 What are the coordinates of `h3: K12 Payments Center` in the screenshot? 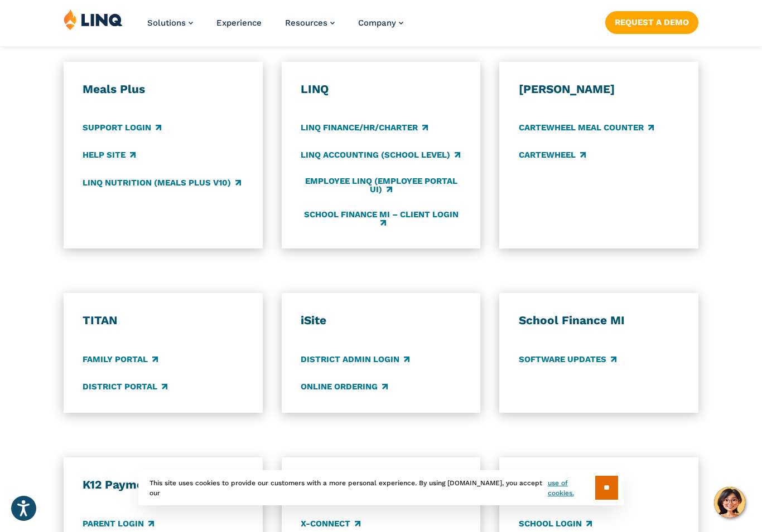 It's located at (163, 485).